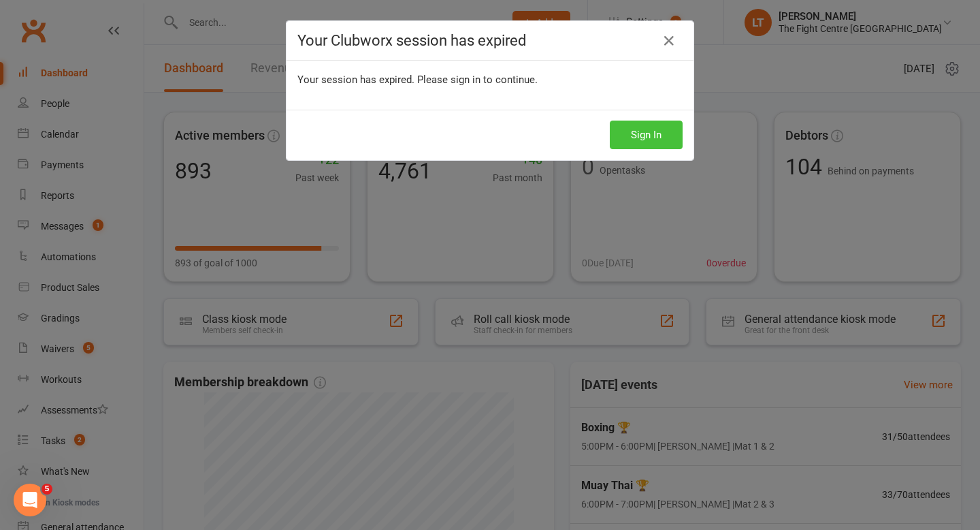  Describe the element at coordinates (418, 80) in the screenshot. I see `span: Your session has expired. Please sign in to continue.` at that location.